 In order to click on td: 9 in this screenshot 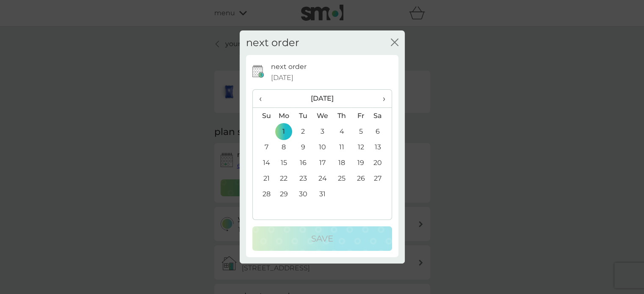, I will do `click(303, 147)`.